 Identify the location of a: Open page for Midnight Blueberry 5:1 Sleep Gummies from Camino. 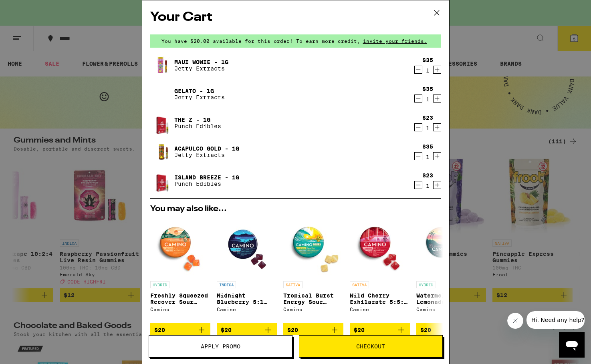
(247, 270).